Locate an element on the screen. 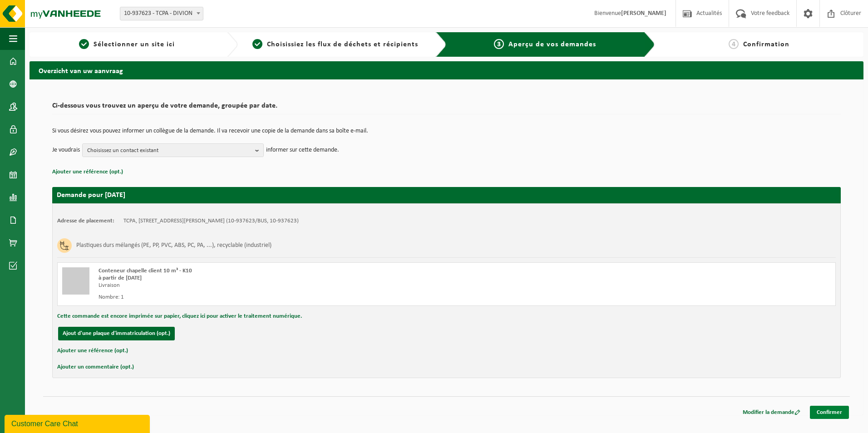 Image resolution: width=868 pixels, height=433 pixels. span: Choisissiez les flux de déchets et récipients is located at coordinates (343, 45).